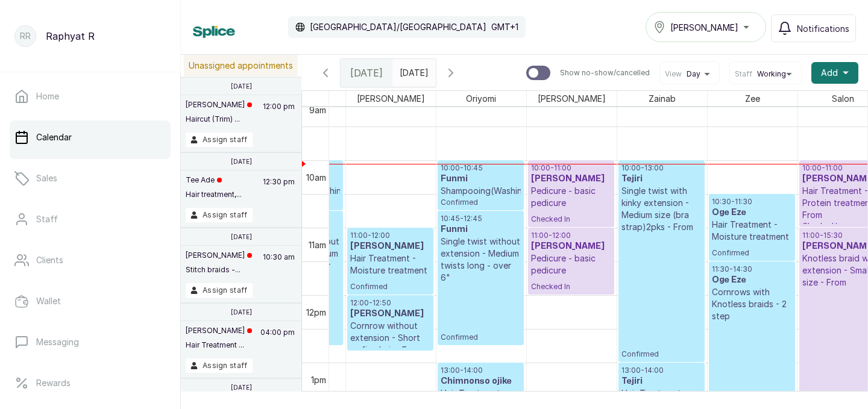 This screenshot has height=409, width=868. I want to click on button: StaffWorking, so click(765, 74).